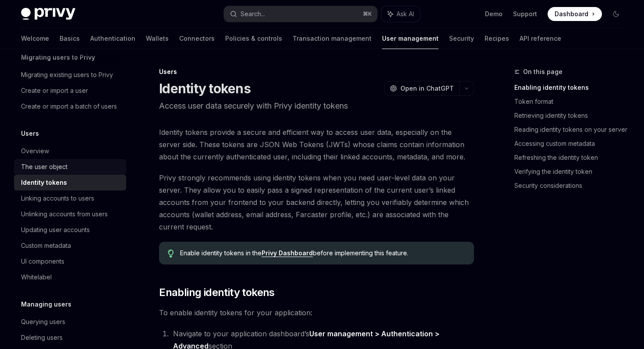 The image size is (644, 349). Describe the element at coordinates (36, 277) in the screenshot. I see `div: Whitelabel` at that location.